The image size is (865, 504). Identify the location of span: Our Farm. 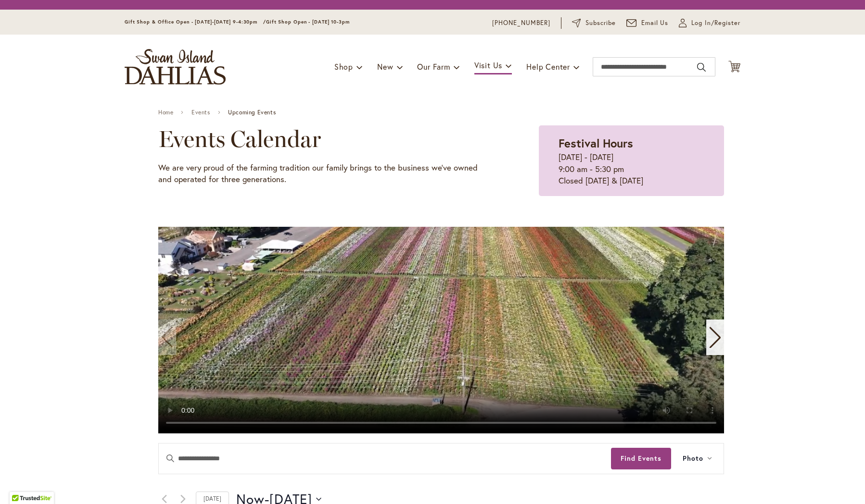
(433, 67).